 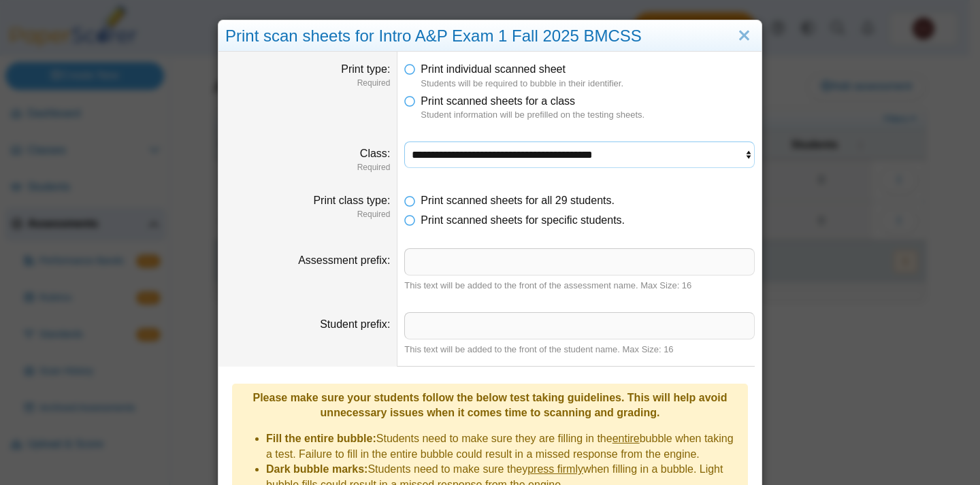 What do you see at coordinates (344, 260) in the screenshot?
I see `label: Assessment prefix` at bounding box center [344, 260].